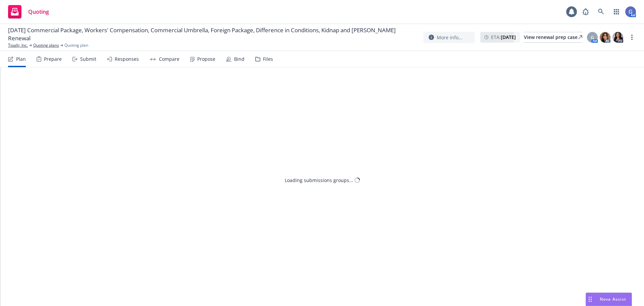  Describe the element at coordinates (449, 37) in the screenshot. I see `button: More info...` at that location.